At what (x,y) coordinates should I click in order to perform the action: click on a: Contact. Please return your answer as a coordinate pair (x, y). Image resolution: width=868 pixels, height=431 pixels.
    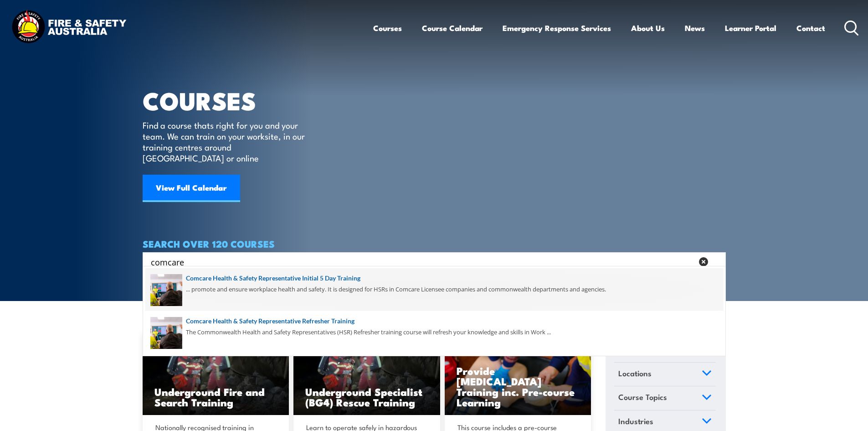
    Looking at the image, I should click on (810, 28).